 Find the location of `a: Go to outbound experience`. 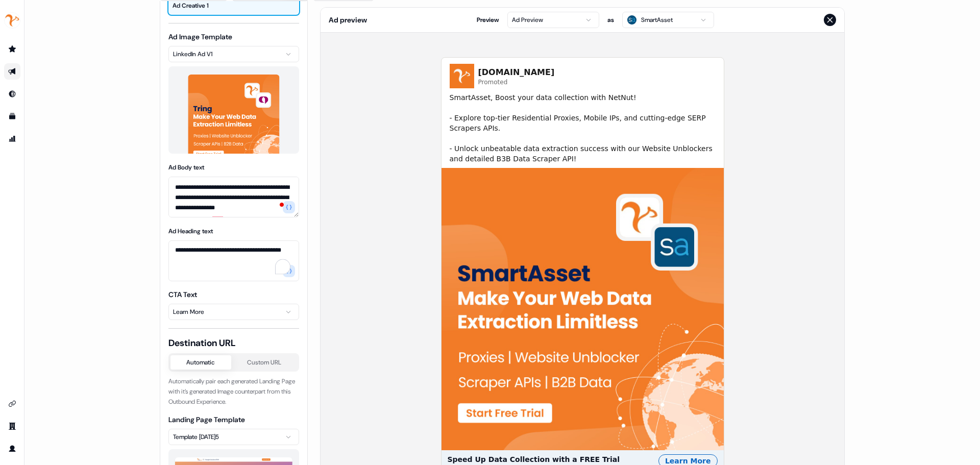

a: Go to outbound experience is located at coordinates (13, 72).